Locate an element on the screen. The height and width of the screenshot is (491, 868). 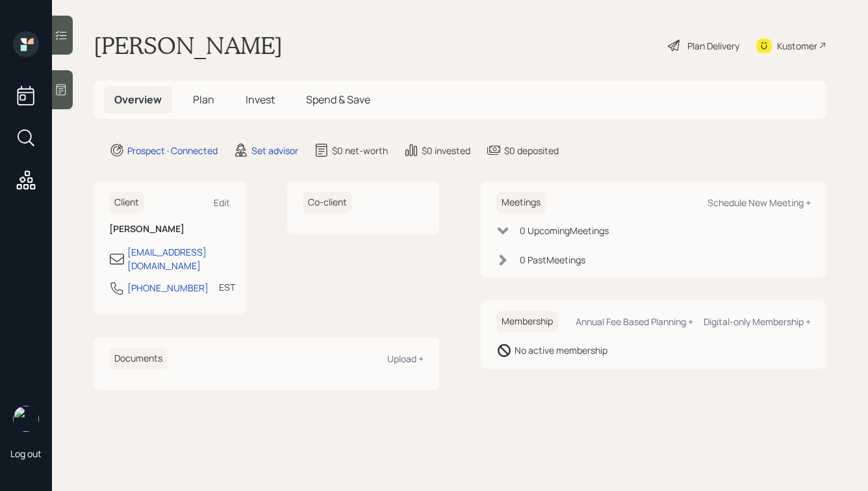
div: Prospect · Connected is located at coordinates (172, 150).